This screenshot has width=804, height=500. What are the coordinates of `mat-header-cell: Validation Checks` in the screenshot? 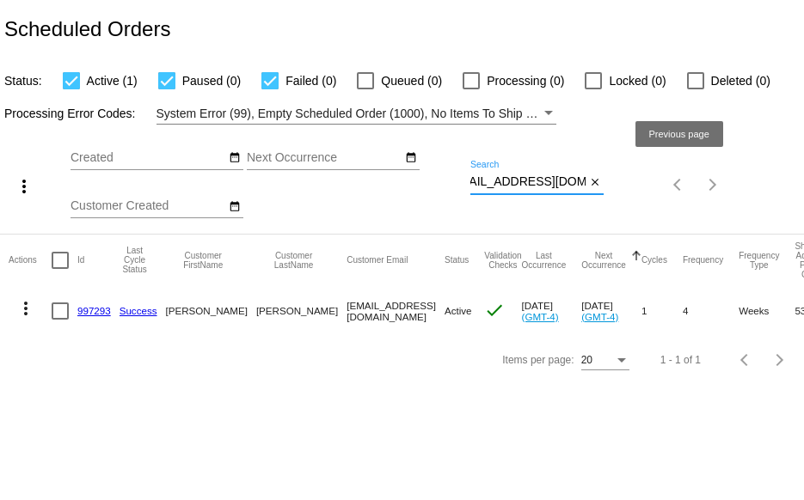 It's located at (502, 261).